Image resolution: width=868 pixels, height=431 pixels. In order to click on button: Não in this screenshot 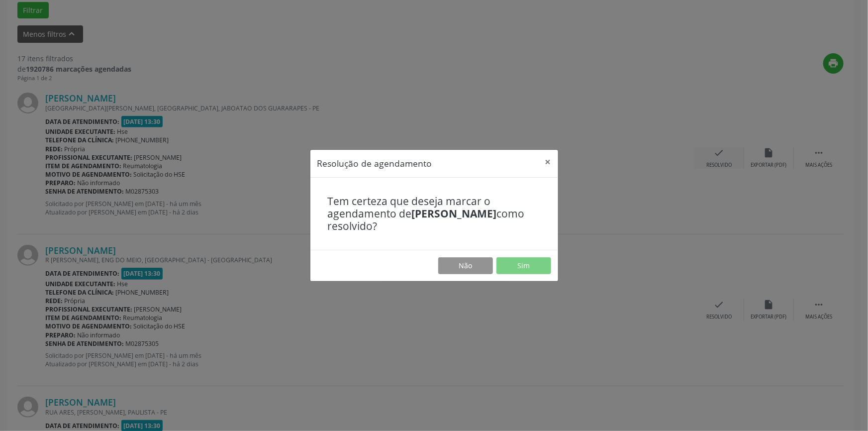, I will do `click(466, 265)`.